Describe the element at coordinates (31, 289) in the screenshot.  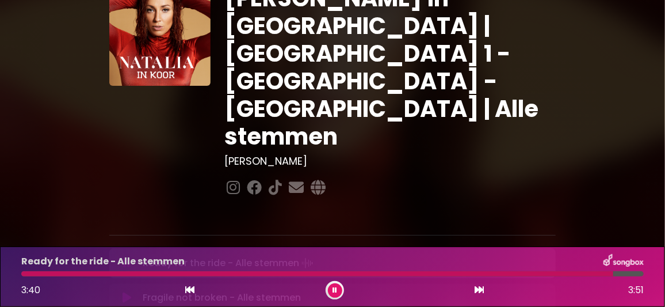
I see `span: 3:40` at that location.